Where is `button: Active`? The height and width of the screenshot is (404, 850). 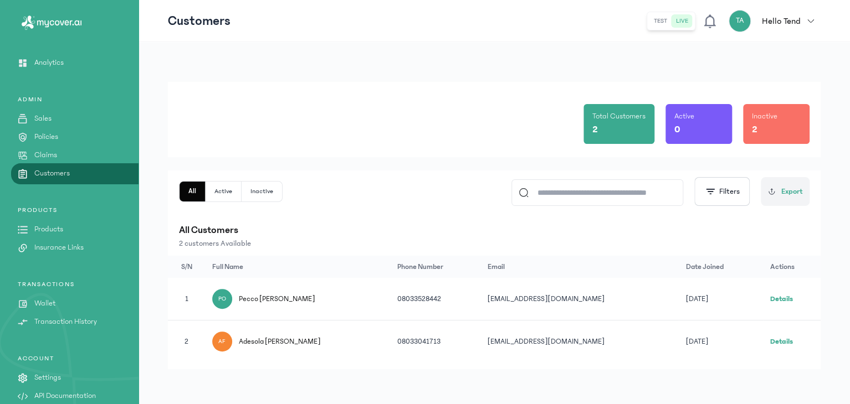
button: Active is located at coordinates (223, 192).